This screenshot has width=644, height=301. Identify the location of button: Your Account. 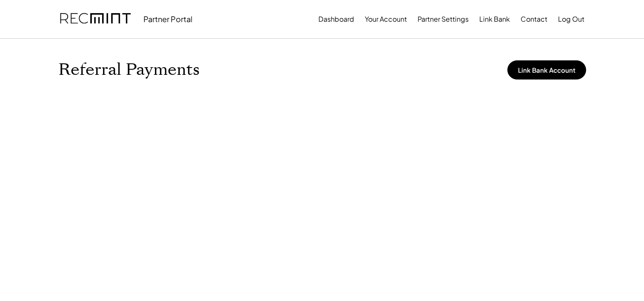
(386, 19).